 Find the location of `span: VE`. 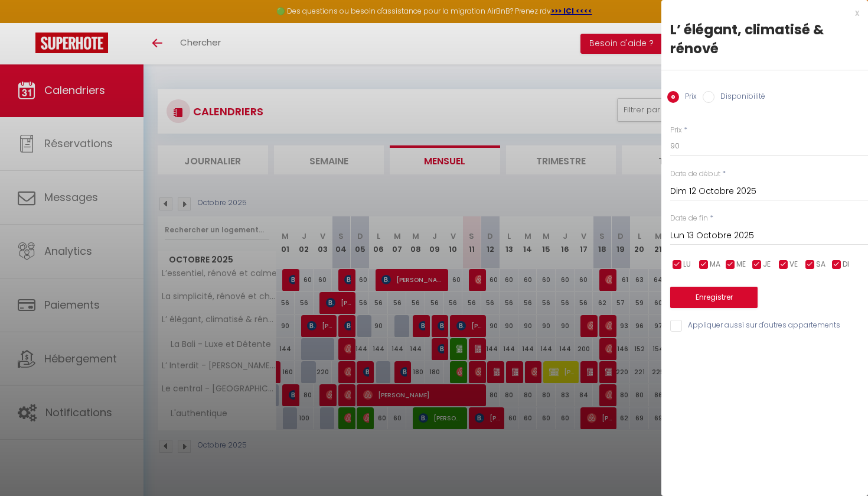

span: VE is located at coordinates (794, 264).